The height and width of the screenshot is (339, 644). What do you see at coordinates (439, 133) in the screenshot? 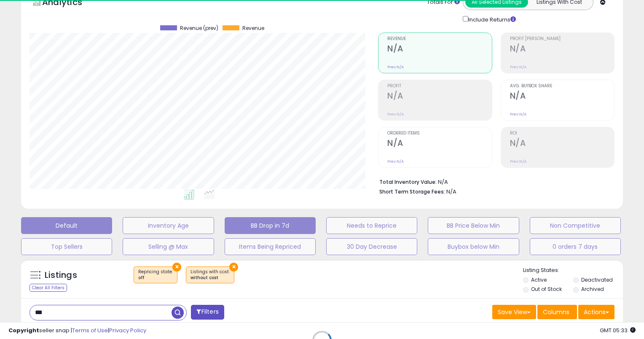
I see `span: Ordered Items` at bounding box center [439, 133].